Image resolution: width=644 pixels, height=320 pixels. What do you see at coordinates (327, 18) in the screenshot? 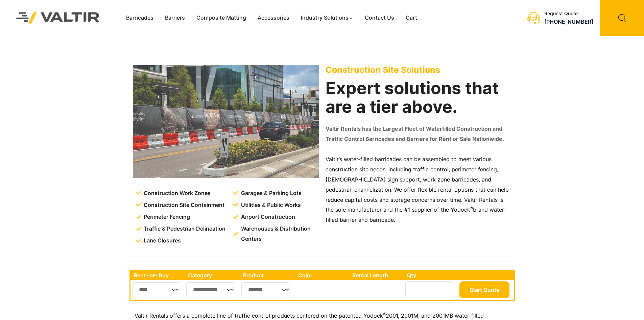
I see `a: Industry Solutions` at bounding box center [327, 18].